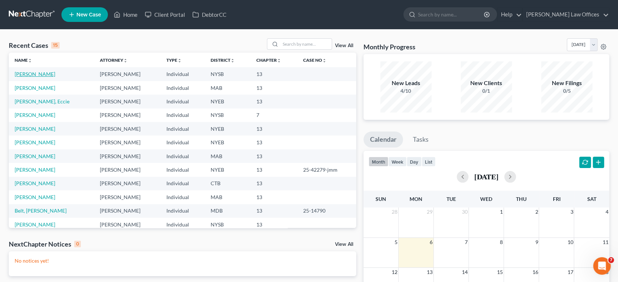 The height and width of the screenshot is (282, 618). Describe the element at coordinates (326, 211) in the screenshot. I see `td: 25-14790` at that location.